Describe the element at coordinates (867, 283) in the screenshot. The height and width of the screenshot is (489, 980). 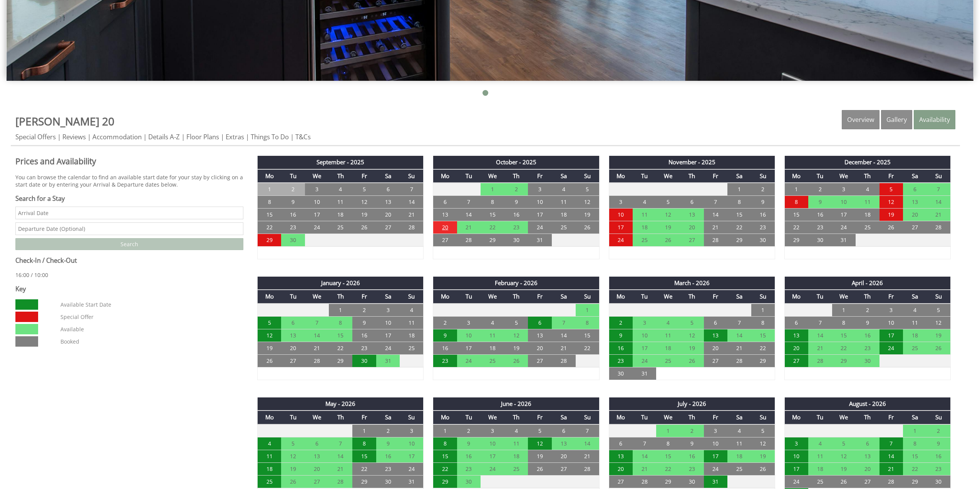
I see `th: April - 2026` at that location.